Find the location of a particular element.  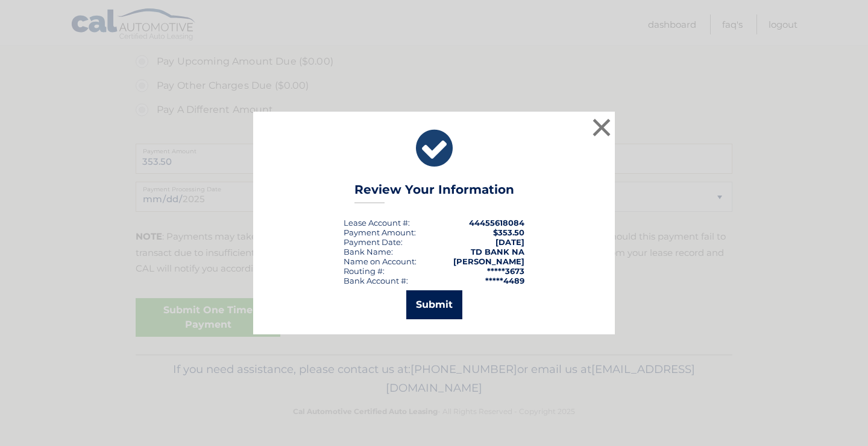

span: $353.50 is located at coordinates (509, 232).